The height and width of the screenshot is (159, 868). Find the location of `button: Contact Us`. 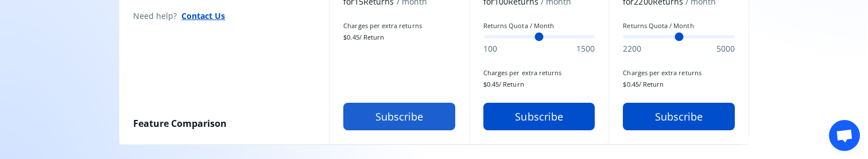

button: Contact Us is located at coordinates (203, 15).